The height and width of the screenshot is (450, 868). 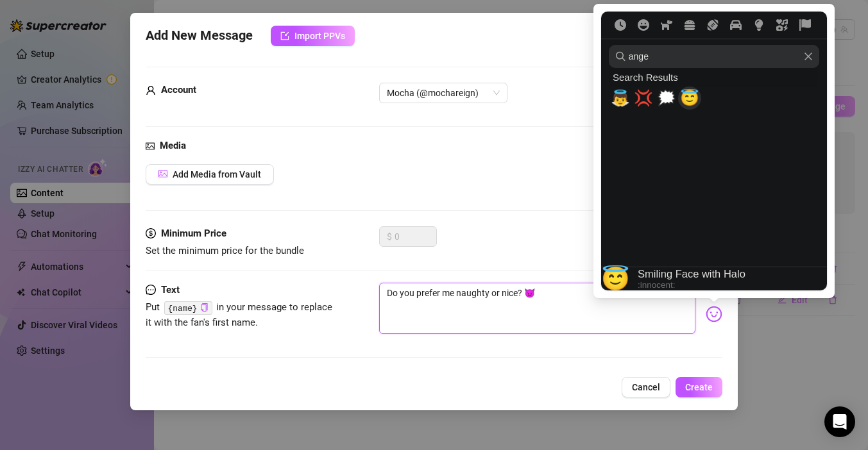 What do you see at coordinates (151, 290) in the screenshot?
I see `span: message` at bounding box center [151, 290].